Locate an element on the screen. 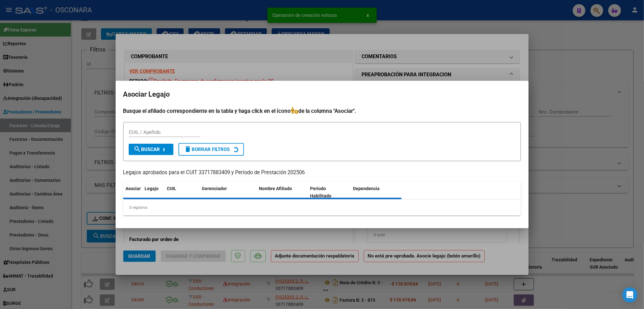 The image size is (644, 309). span: CUIL is located at coordinates (172, 189).